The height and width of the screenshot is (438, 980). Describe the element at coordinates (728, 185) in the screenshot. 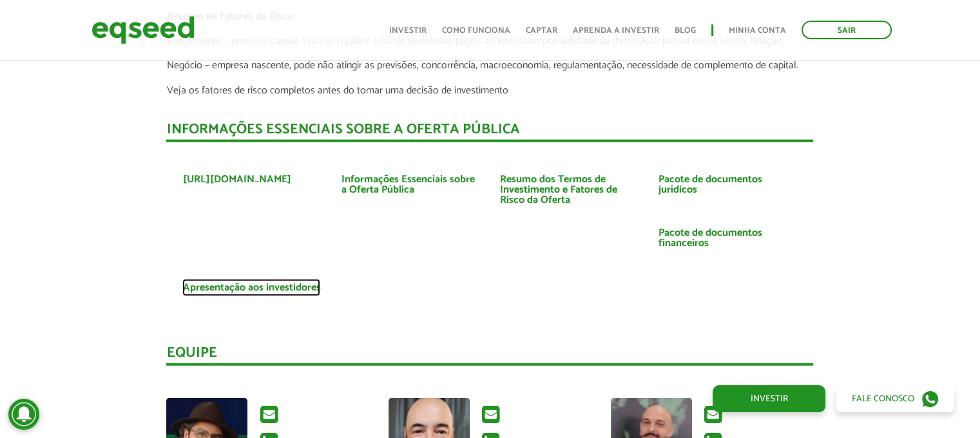

I see `a: Pacote de documentos jurídicos` at that location.